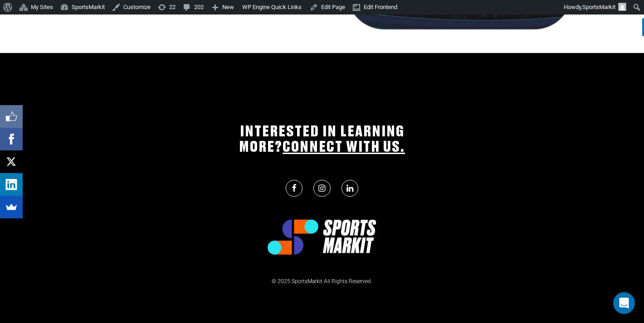 The height and width of the screenshot is (323, 644). What do you see at coordinates (12, 139) in the screenshot?
I see `img: Facebook` at bounding box center [12, 139].